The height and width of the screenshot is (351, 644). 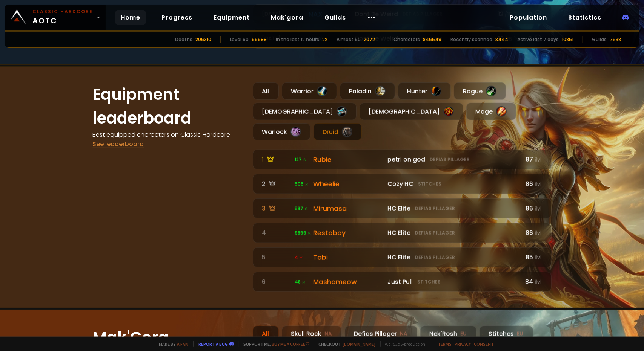 What do you see at coordinates (402, 184) in the screenshot?
I see `a: 2 506 Wheelie Cozy HCStitches86ilvl` at bounding box center [402, 184].